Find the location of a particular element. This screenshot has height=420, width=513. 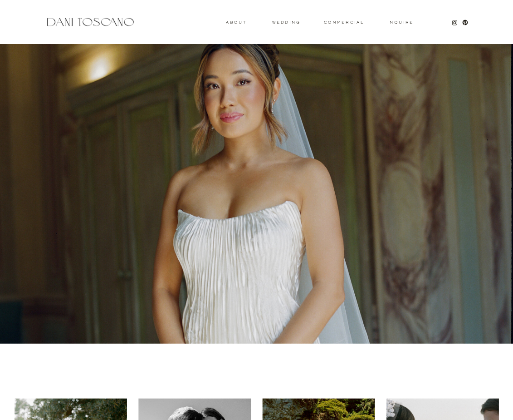

h3: Inquire is located at coordinates (401, 22).